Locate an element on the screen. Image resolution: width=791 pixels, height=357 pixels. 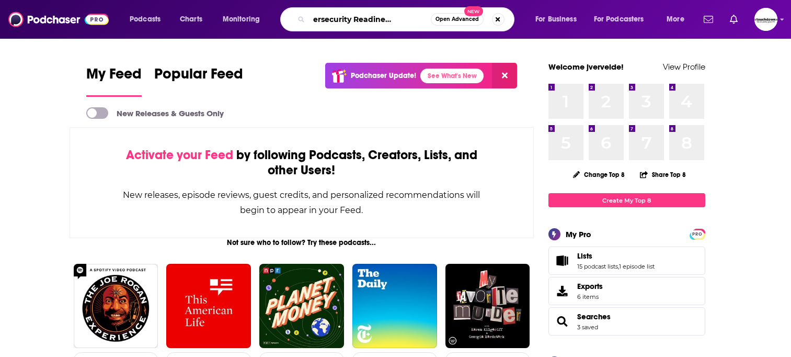
span: Podcasts is located at coordinates (145, 19).